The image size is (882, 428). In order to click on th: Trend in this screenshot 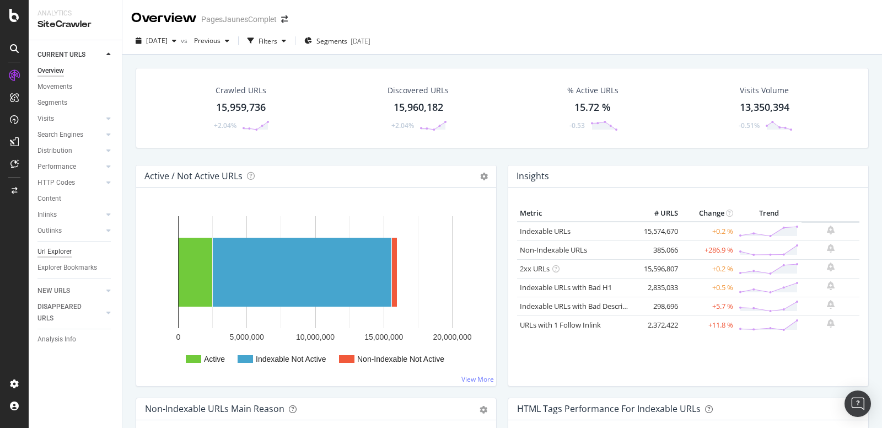, I will do `click(768, 213)`.